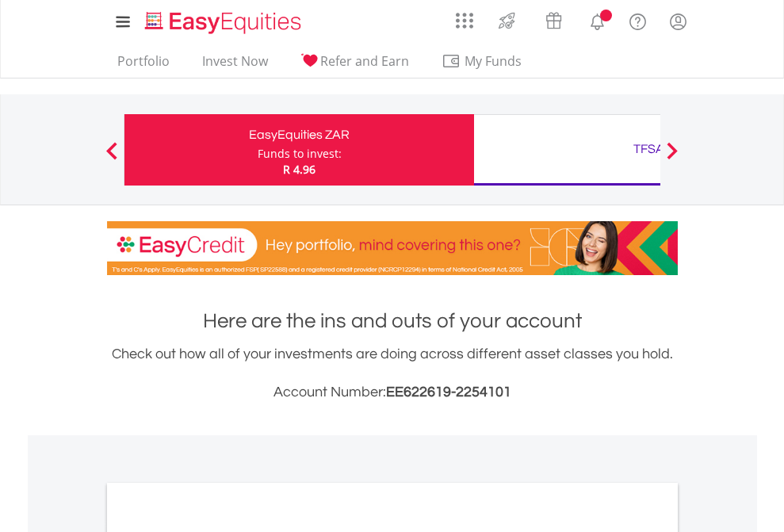 The width and height of the screenshot is (784, 532). Describe the element at coordinates (144, 65) in the screenshot. I see `a: Portfolio` at that location.